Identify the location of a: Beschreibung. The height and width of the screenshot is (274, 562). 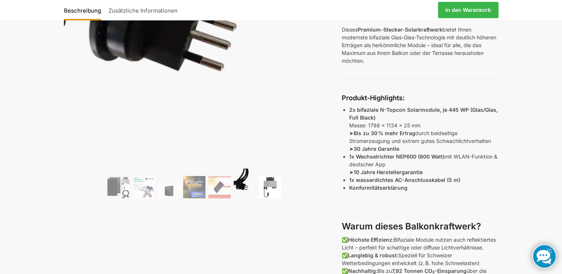
(84, 10).